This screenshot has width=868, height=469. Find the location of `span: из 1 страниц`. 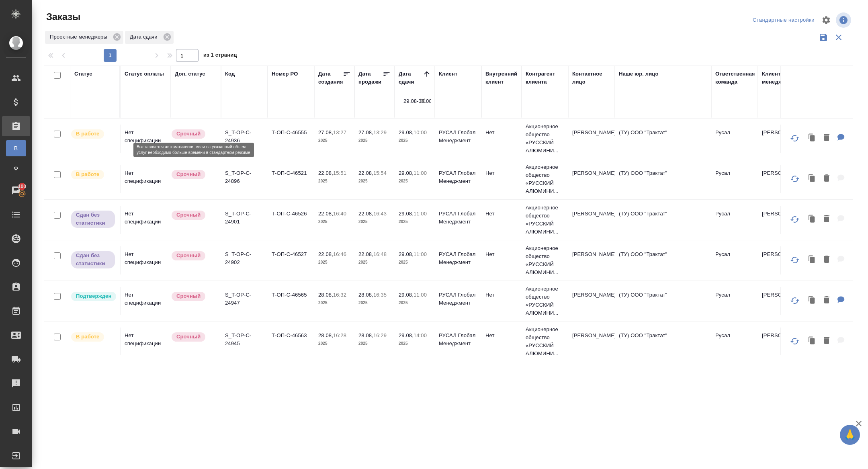

span: из 1 страниц is located at coordinates (220, 55).